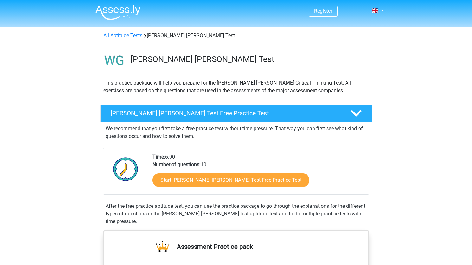  Describe the element at coordinates (258, 174) in the screenshot. I see `div: 6:00 10` at that location.